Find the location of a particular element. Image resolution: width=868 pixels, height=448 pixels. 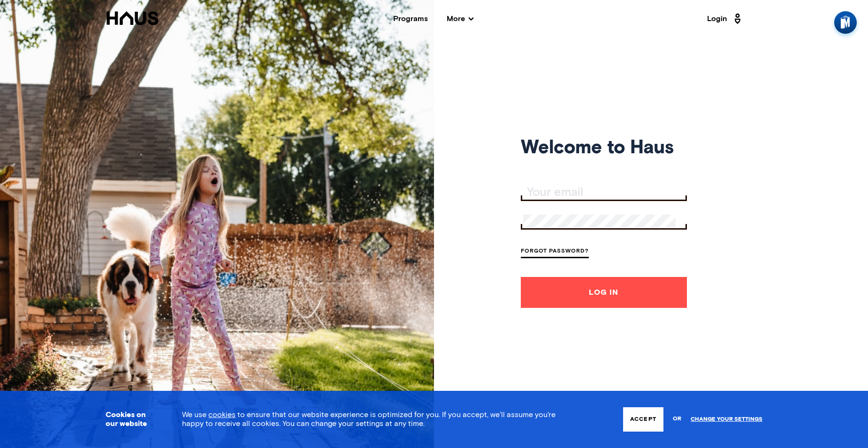

a: Login is located at coordinates (725, 19).